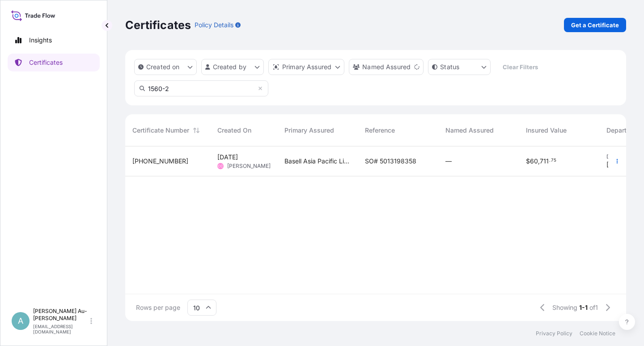 The image size is (644, 346). I want to click on button: Clear Filters, so click(520, 67).